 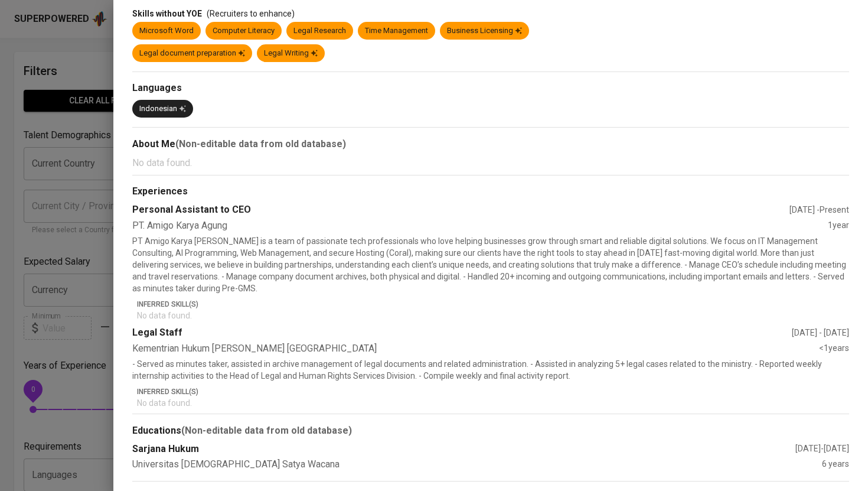 What do you see at coordinates (484, 31) in the screenshot?
I see `div: Business Licensing` at bounding box center [484, 31].